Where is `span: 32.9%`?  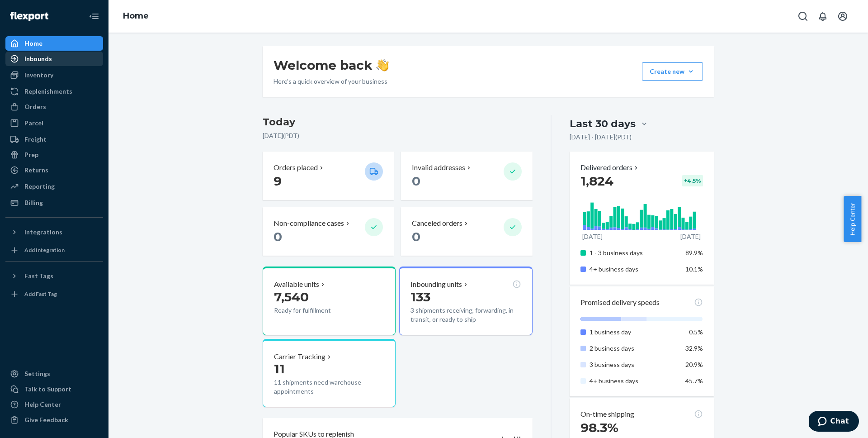
span: 32.9% is located at coordinates (694, 348).